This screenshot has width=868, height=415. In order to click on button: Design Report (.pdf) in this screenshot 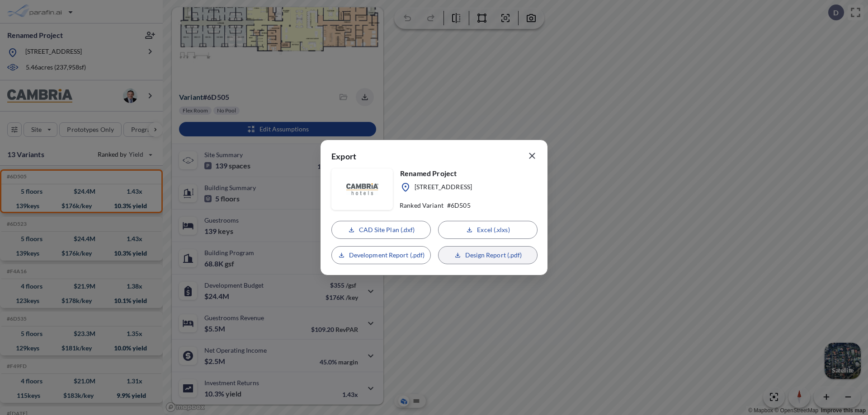, I will do `click(488, 255)`.